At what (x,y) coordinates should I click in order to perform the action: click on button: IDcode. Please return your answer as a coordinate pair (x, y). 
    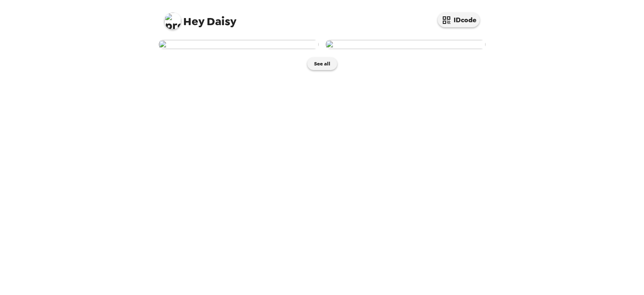
    Looking at the image, I should click on (459, 20).